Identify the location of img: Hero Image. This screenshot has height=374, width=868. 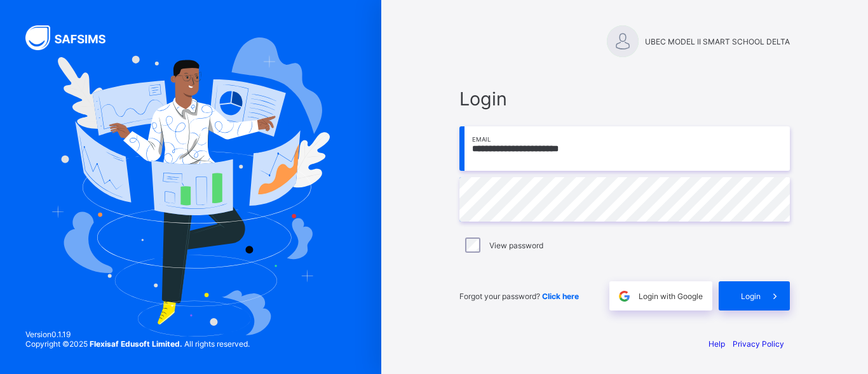
(191, 187).